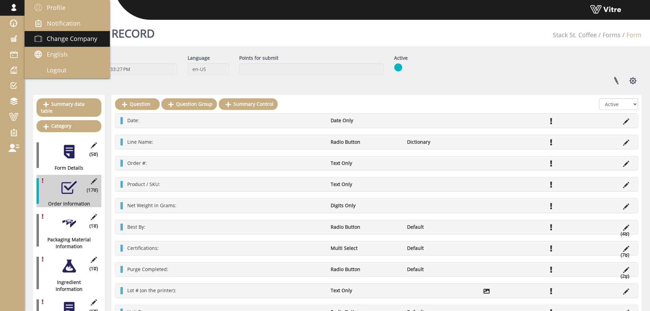 This screenshot has width=650, height=311. What do you see at coordinates (133, 120) in the screenshot?
I see `span: Date:` at bounding box center [133, 120].